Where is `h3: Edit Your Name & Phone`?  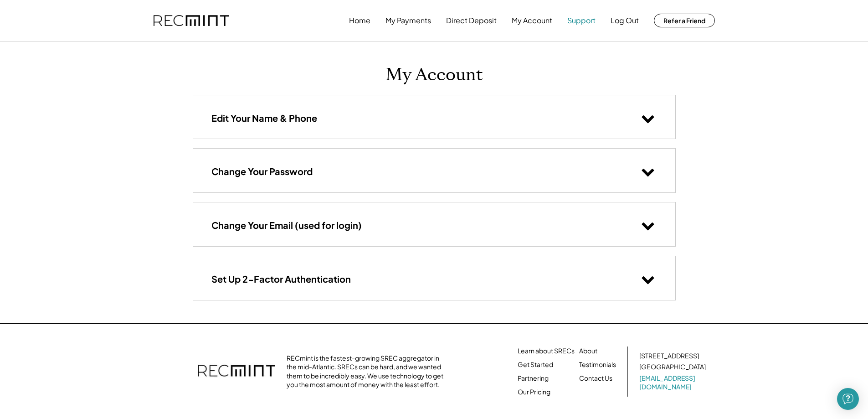
h3: Edit Your Name & Phone is located at coordinates (264, 118).